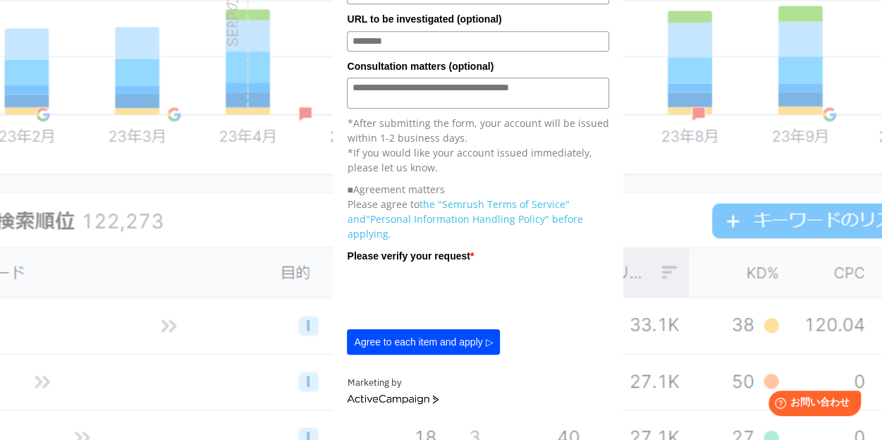 The height and width of the screenshot is (440, 882). I want to click on font: the "Semrush Terms of Service" and, so click(458, 212).